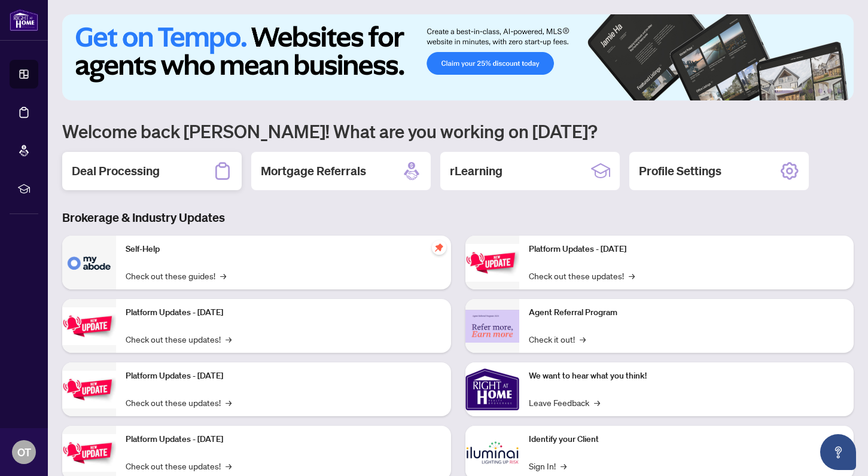  Describe the element at coordinates (680, 171) in the screenshot. I see `h2: Profile Settings` at that location.